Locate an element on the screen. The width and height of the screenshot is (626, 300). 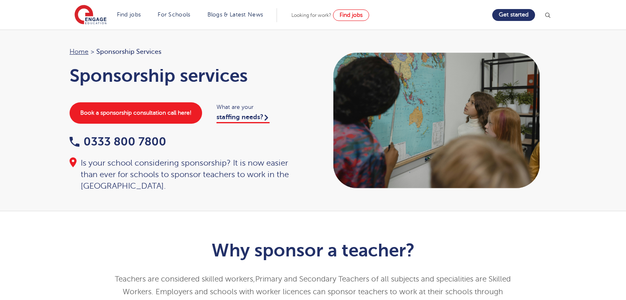
span: Primary and Secondary Teachers of all subjects and specialities are Skilled Workers. E is located at coordinates (316, 285).